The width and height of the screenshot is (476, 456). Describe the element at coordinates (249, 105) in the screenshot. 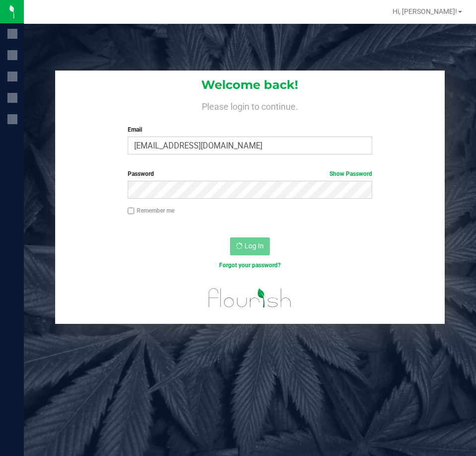

I see `h4: Please login to continue.` at that location.